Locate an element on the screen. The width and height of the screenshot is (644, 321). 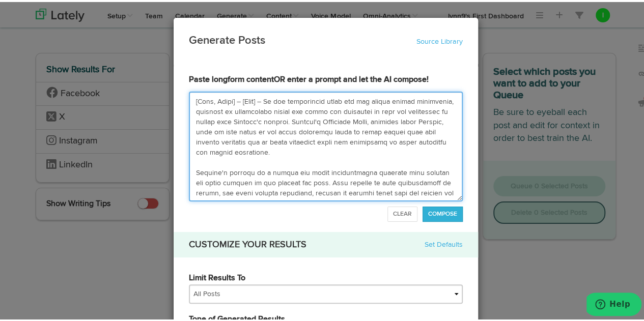
label: Limit Results To is located at coordinates (217, 276).